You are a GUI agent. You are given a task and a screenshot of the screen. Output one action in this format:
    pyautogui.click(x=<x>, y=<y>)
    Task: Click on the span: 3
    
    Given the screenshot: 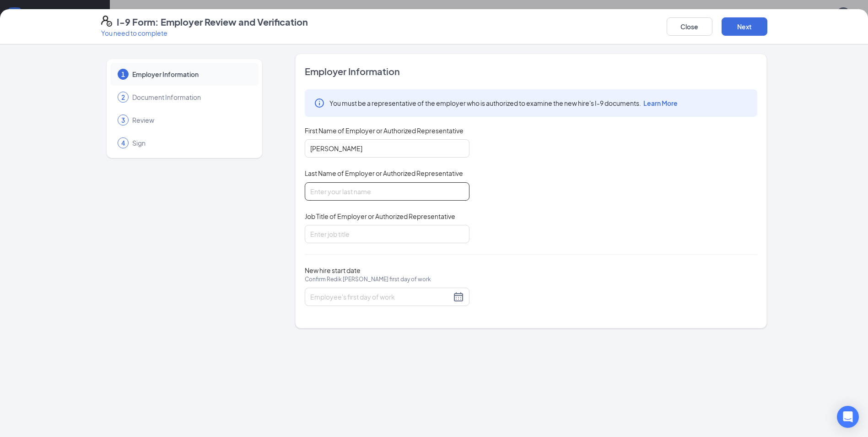 What is the action you would take?
    pyautogui.click(x=123, y=120)
    